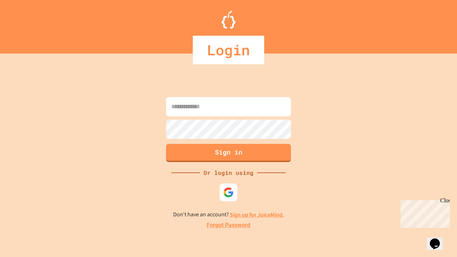  What do you see at coordinates (229, 225) in the screenshot?
I see `a: Forgot Password` at bounding box center [229, 225].